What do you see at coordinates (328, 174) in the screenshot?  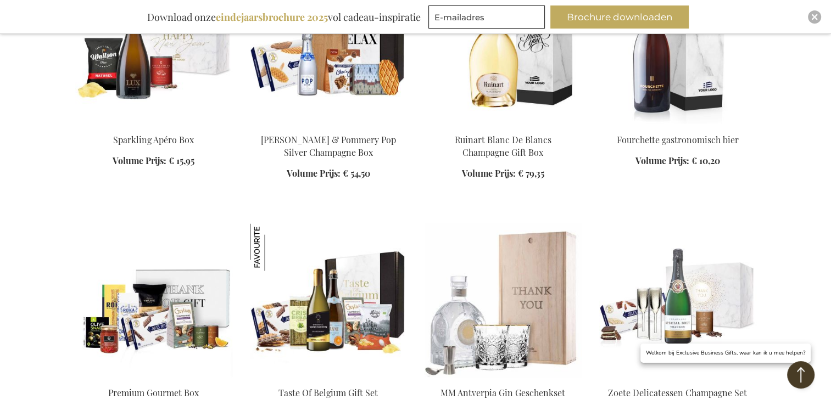 I see `a: Volume Prijs: € 54,50` at bounding box center [328, 174].